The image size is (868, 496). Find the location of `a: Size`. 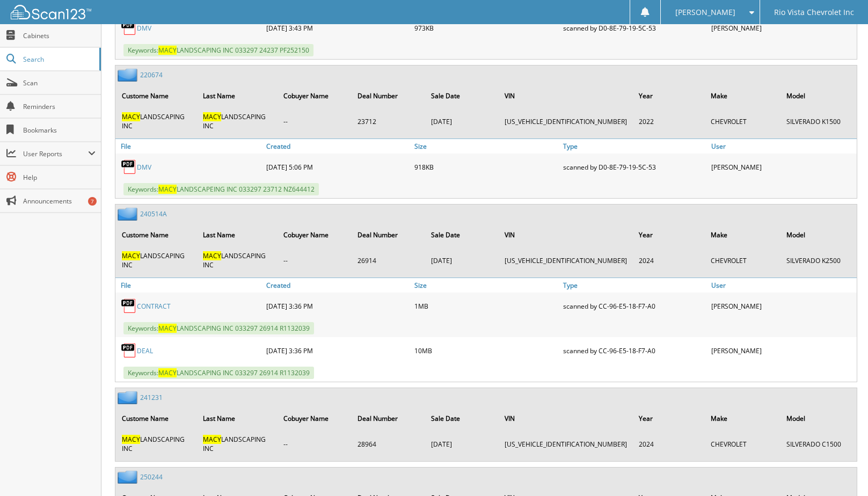

a: Size is located at coordinates (486, 285).